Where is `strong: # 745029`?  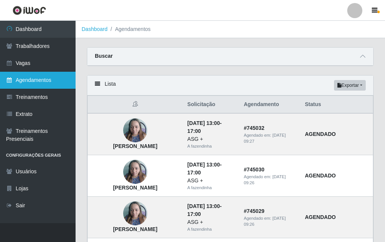
strong: # 745029 is located at coordinates (254, 211).